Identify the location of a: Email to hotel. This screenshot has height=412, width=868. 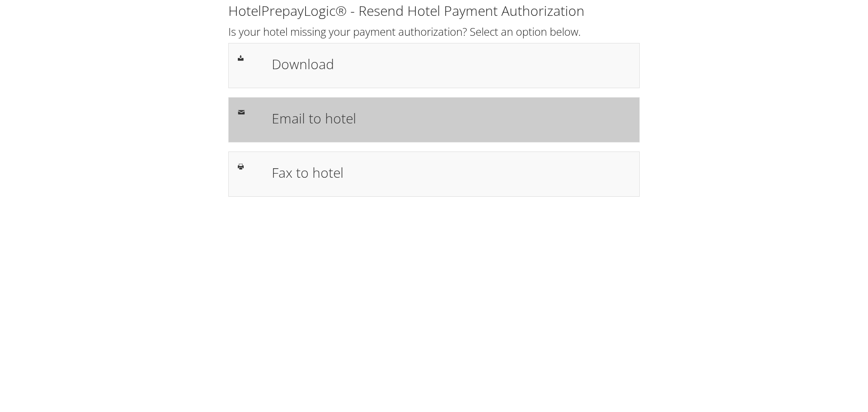
(434, 120).